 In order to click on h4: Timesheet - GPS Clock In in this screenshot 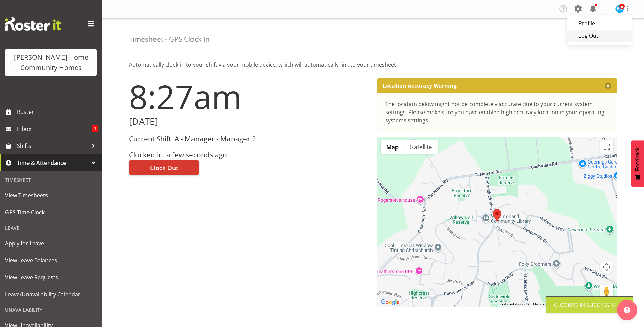, I will do `click(170, 39)`.